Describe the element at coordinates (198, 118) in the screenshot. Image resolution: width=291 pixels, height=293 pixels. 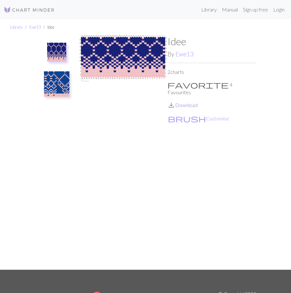
I see `button: CustomiseCustomise` at that location.